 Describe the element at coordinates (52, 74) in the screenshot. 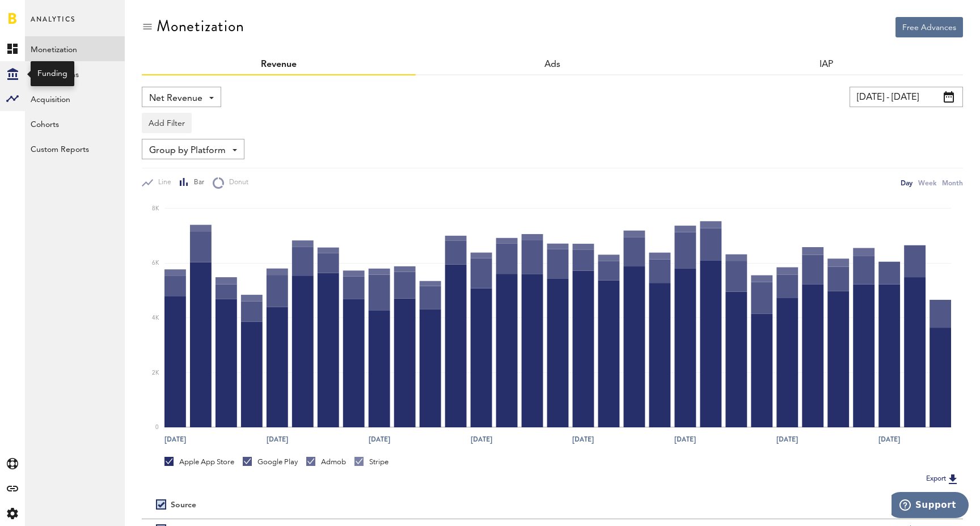

I see `div: Funding` at that location.